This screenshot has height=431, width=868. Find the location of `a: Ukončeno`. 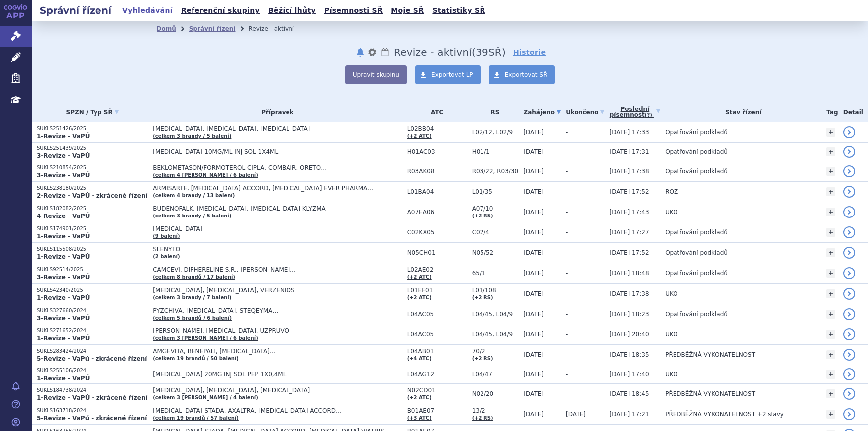

a: Ukončeno is located at coordinates (585, 113).